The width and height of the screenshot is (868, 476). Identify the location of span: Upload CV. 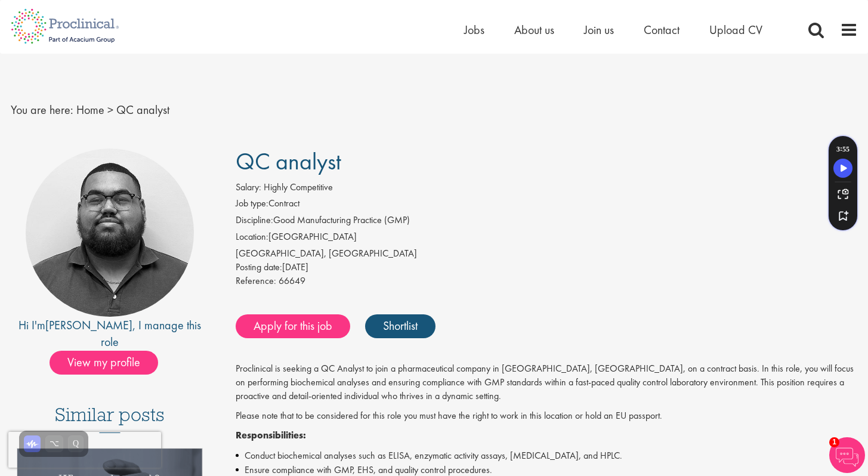
(735, 30).